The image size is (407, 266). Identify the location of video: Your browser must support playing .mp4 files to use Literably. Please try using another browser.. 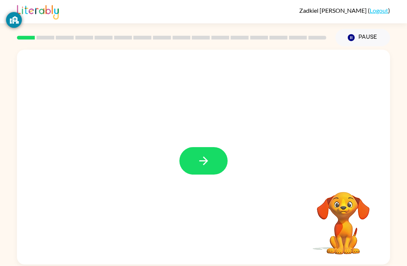
(343, 218).